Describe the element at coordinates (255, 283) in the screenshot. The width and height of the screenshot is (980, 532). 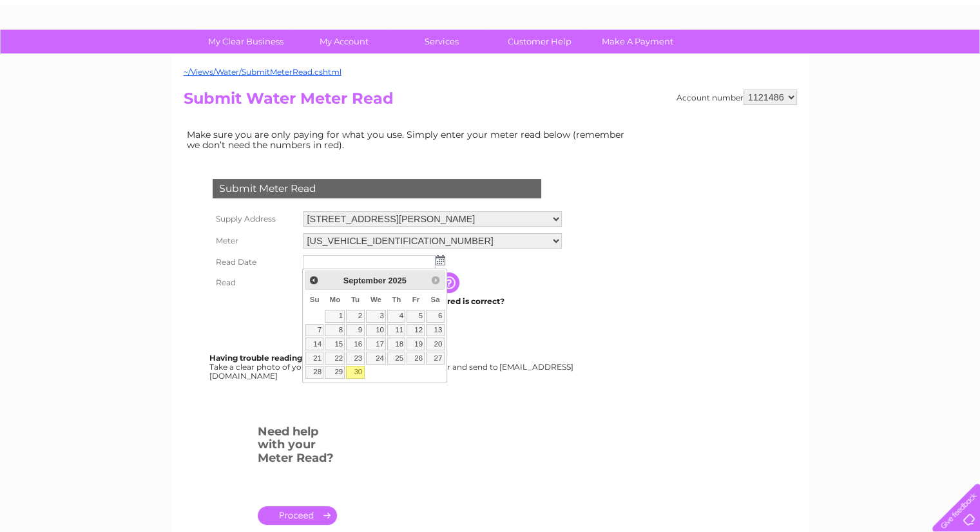
I see `th: Read` at that location.